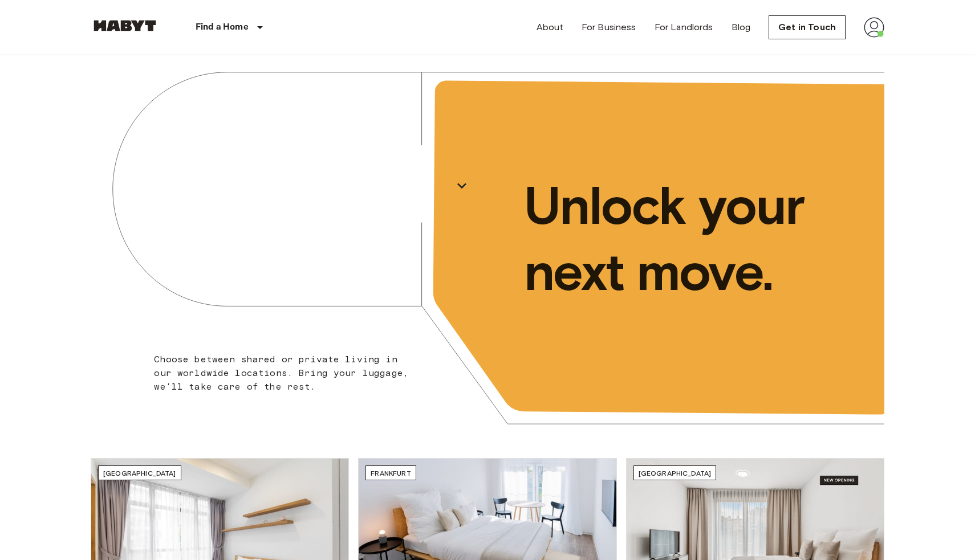 This screenshot has height=560, width=975. Describe the element at coordinates (391, 472) in the screenshot. I see `span: Frankfurt` at that location.